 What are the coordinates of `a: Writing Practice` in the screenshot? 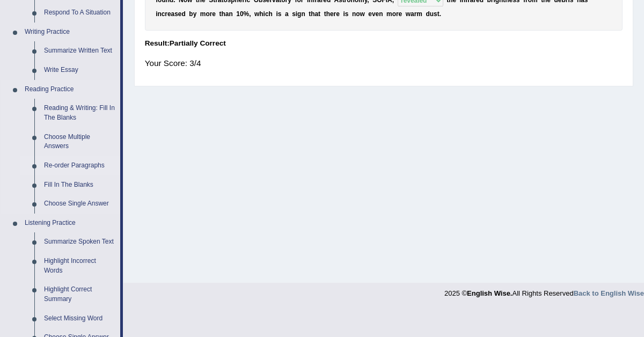 It's located at (70, 32).